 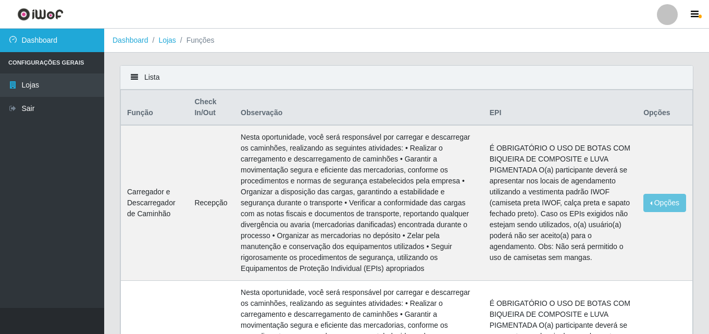 What do you see at coordinates (560, 108) in the screenshot?
I see `th: EPI` at bounding box center [560, 108].